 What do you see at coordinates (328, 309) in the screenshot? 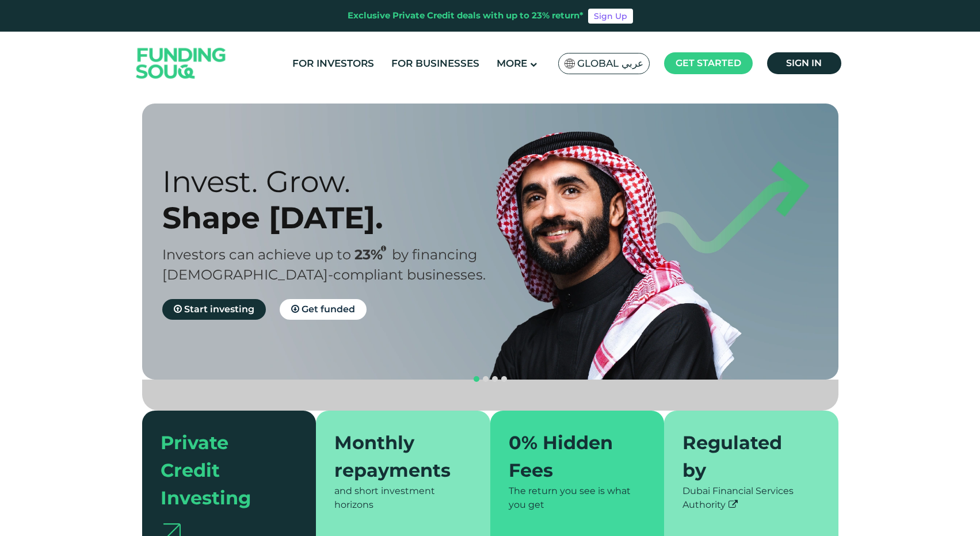
I see `span: Get funded` at bounding box center [328, 309].